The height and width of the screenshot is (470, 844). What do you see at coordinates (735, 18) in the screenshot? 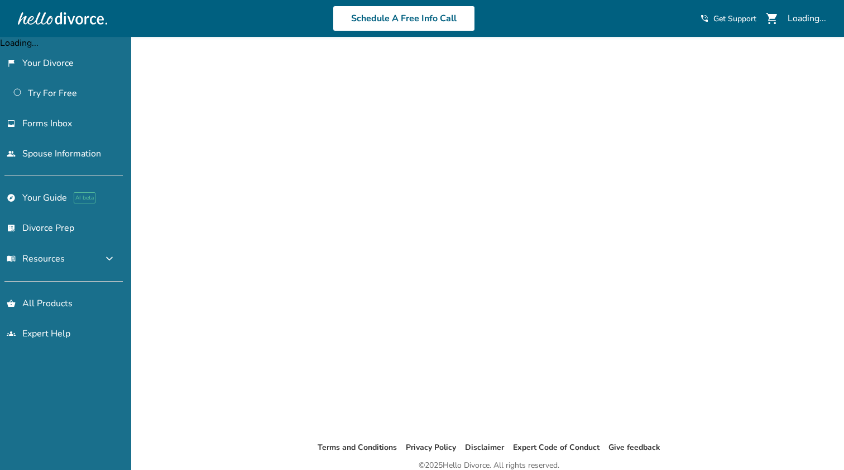
I see `span: Get Support` at bounding box center [735, 18].